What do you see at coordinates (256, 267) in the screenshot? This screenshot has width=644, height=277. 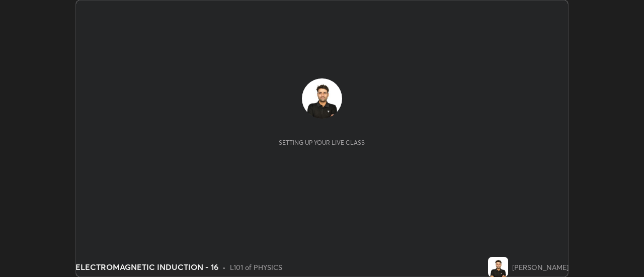 I see `div: L101 of PHYSICS` at bounding box center [256, 267].